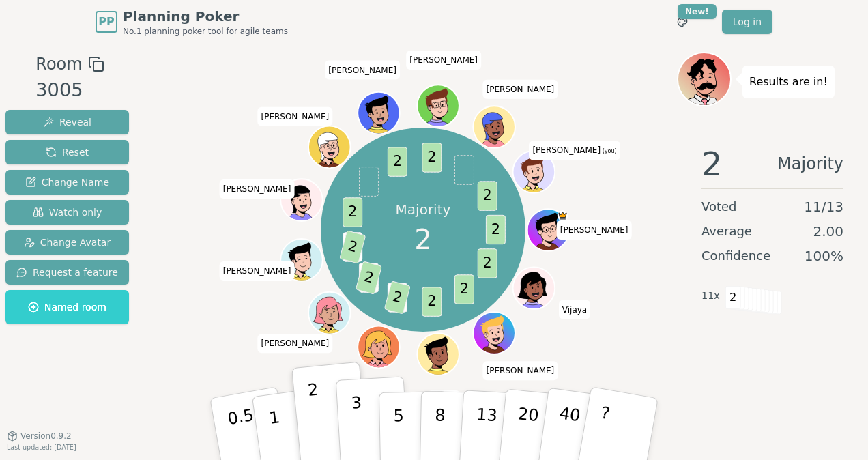 This screenshot has height=460, width=868. I want to click on button: Change Name, so click(67, 182).